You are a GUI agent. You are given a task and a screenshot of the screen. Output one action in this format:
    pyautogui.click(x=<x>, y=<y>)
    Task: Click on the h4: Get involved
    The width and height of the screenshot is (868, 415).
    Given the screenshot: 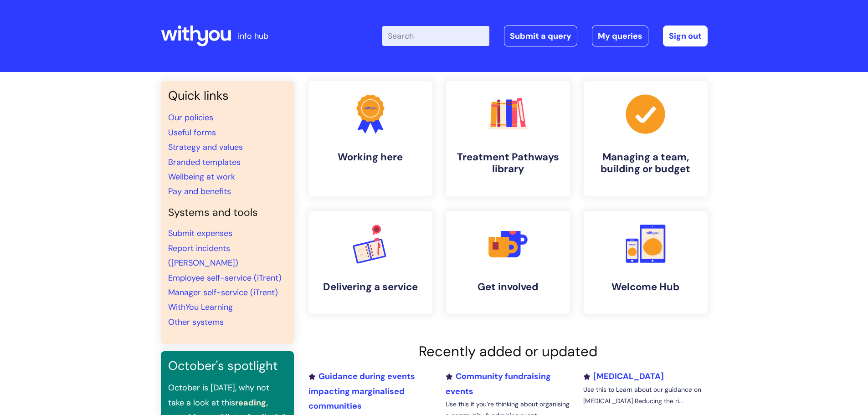 What is the action you would take?
    pyautogui.click(x=508, y=287)
    